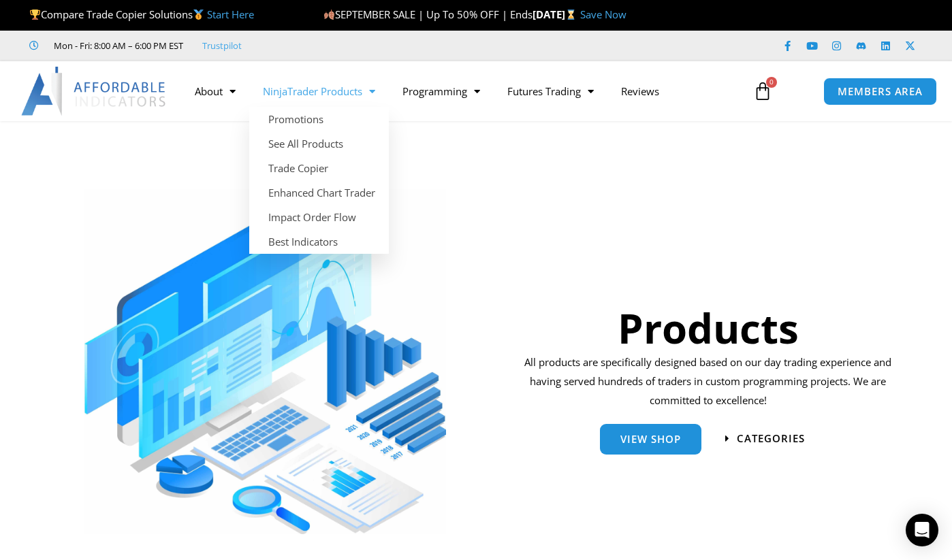 The width and height of the screenshot is (952, 560). What do you see at coordinates (762, 91) in the screenshot?
I see `a: 0` at bounding box center [762, 91].